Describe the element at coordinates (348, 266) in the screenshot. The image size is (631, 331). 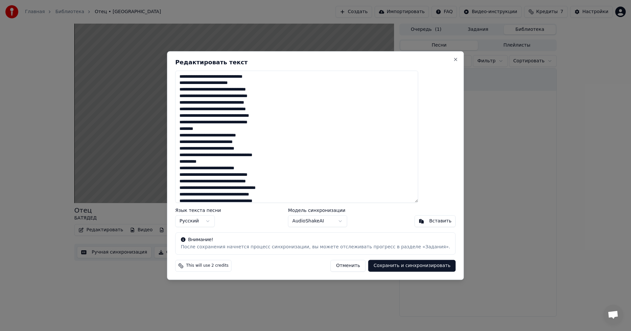
I see `button: Отменить` at that location.